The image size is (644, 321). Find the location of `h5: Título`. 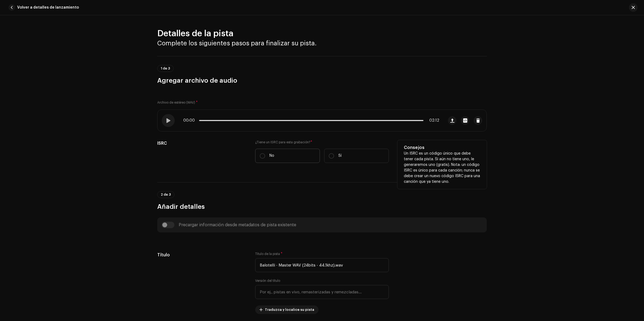

h5: Título is located at coordinates (202, 255).